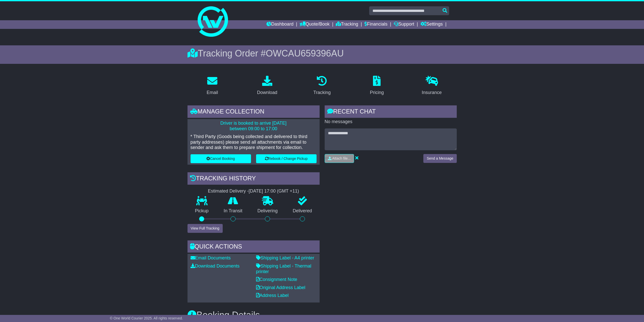 The width and height of the screenshot is (644, 322). What do you see at coordinates (272, 295) in the screenshot?
I see `a: Address Label` at bounding box center [272, 295].